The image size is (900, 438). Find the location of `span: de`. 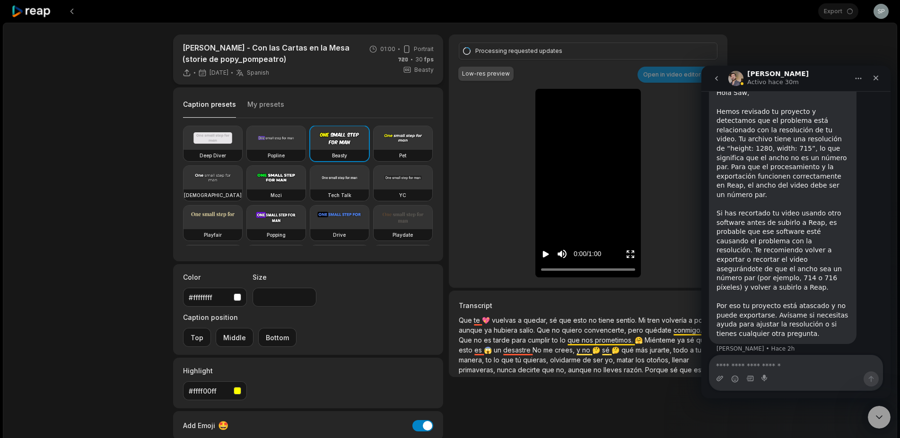

span: de is located at coordinates (588, 360).